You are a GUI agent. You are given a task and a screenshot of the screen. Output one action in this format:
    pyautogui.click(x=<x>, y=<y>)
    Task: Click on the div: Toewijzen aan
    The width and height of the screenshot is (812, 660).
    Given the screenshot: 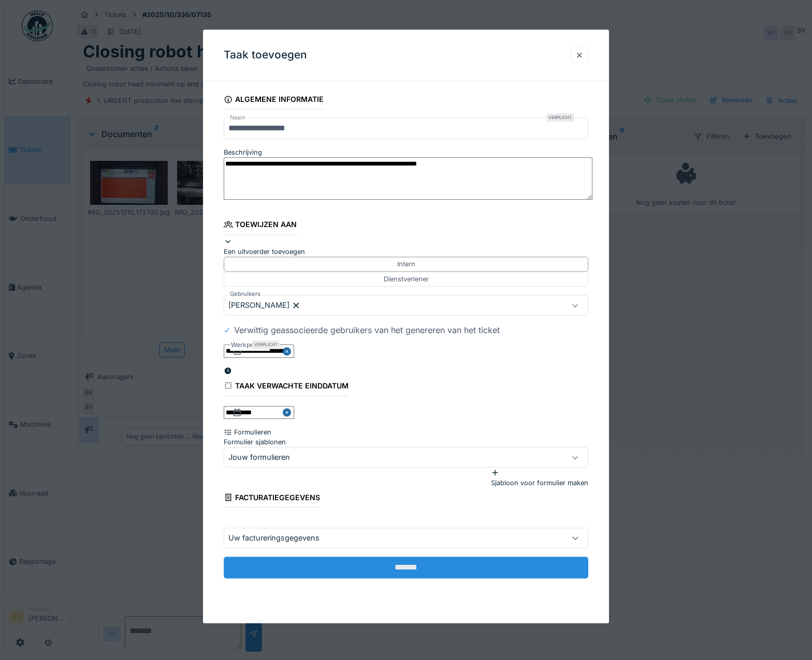 What is the action you would take?
    pyautogui.click(x=260, y=226)
    